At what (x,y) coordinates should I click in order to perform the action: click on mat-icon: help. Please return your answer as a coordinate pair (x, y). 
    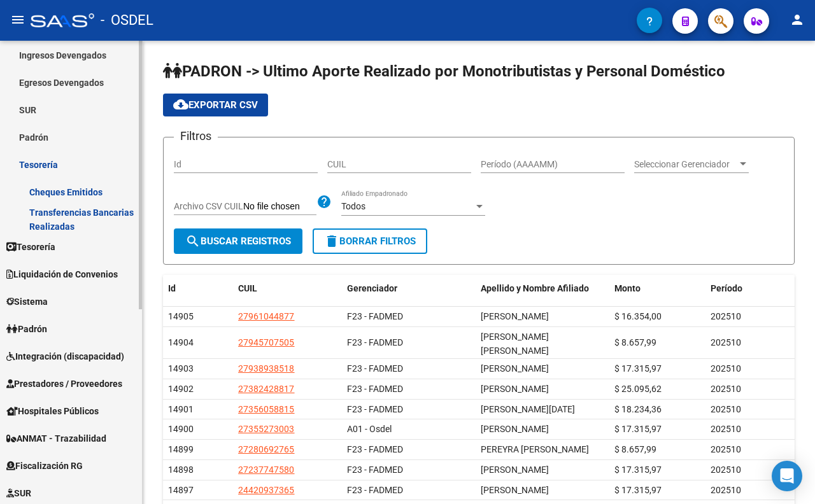
    Looking at the image, I should click on (324, 202).